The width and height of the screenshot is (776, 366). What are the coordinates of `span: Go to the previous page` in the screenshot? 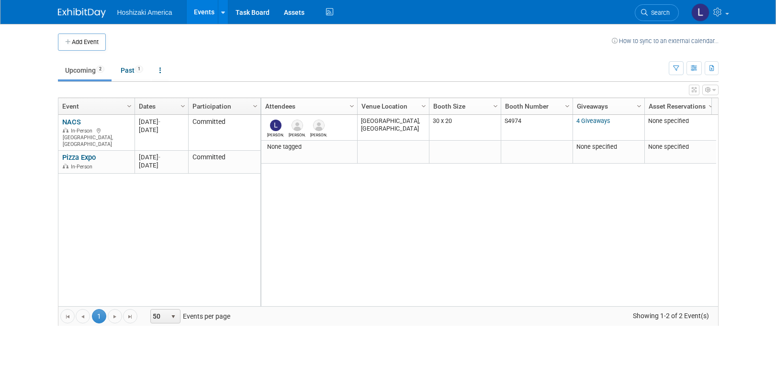 It's located at (83, 317).